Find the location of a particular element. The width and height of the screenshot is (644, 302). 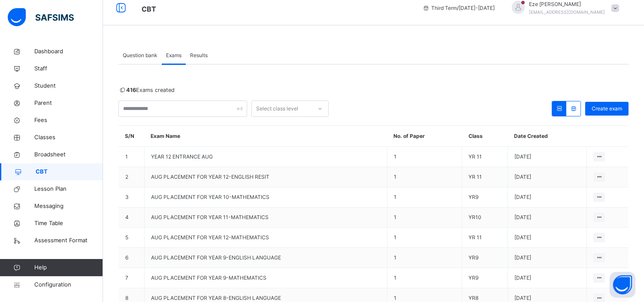

span: Parent is located at coordinates (69, 103).